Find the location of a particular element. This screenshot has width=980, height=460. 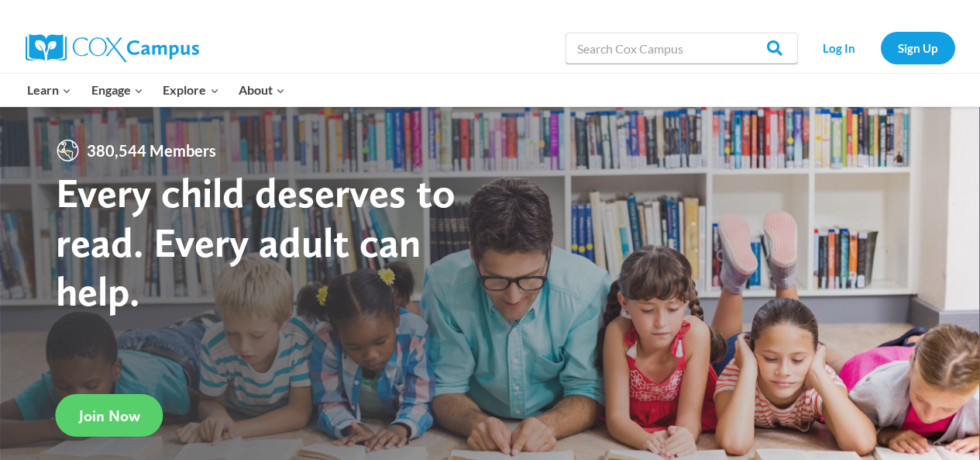

span: 380,544 Members is located at coordinates (151, 150).